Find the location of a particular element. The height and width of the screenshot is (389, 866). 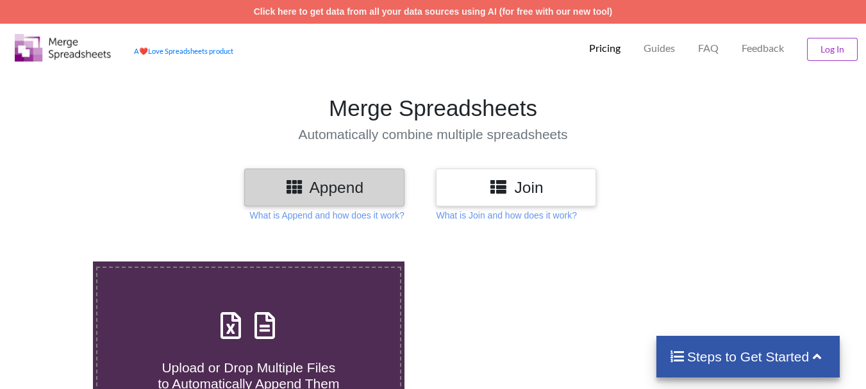

span: Feedback is located at coordinates (763, 48).